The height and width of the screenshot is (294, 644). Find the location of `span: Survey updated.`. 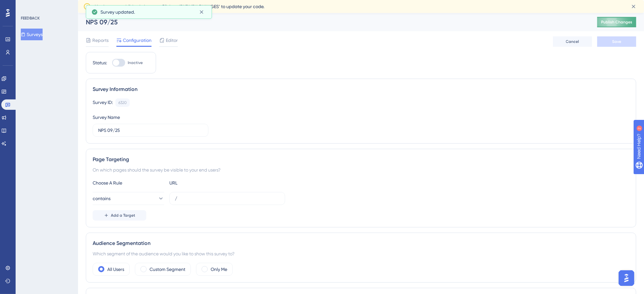

span: Survey updated. is located at coordinates (118, 12).